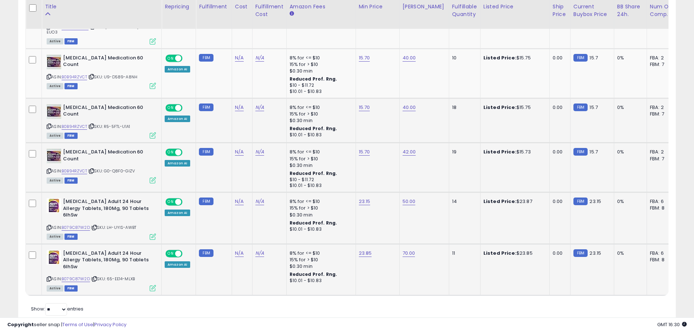 The image size is (694, 332). I want to click on div: Min Price, so click(377, 7).